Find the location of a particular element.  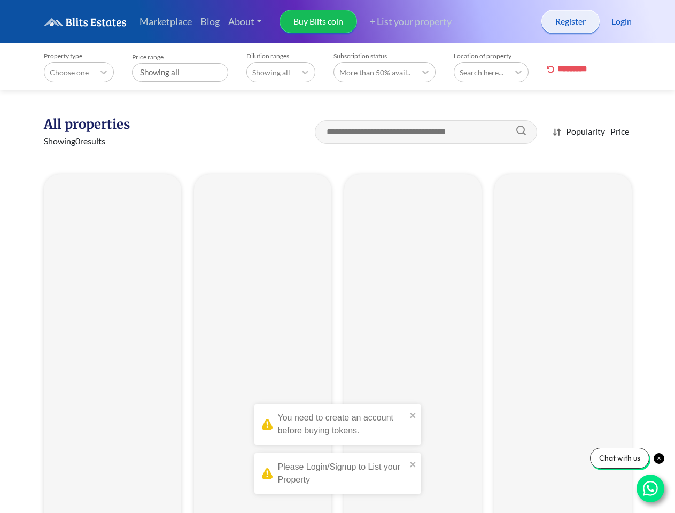

div: Price is located at coordinates (620, 132).